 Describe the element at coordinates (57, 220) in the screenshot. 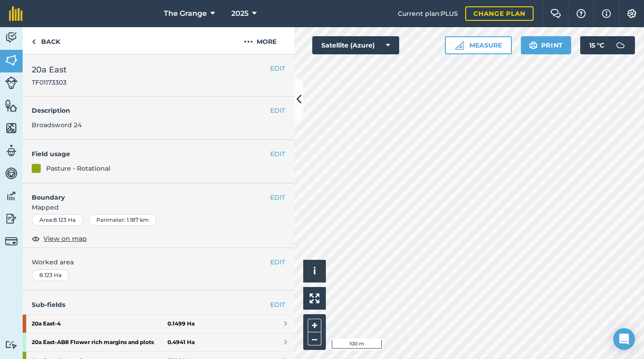

I see `div: Area : 8.123 Ha` at that location.